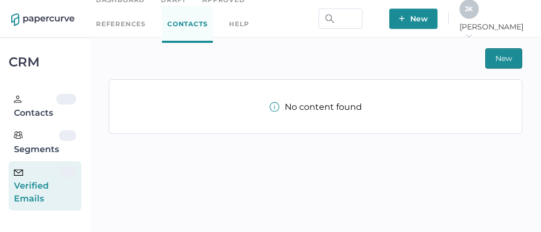  Describe the element at coordinates (43, 20) in the screenshot. I see `img: papercurve-logo-colour.7244d18c.svg` at that location.